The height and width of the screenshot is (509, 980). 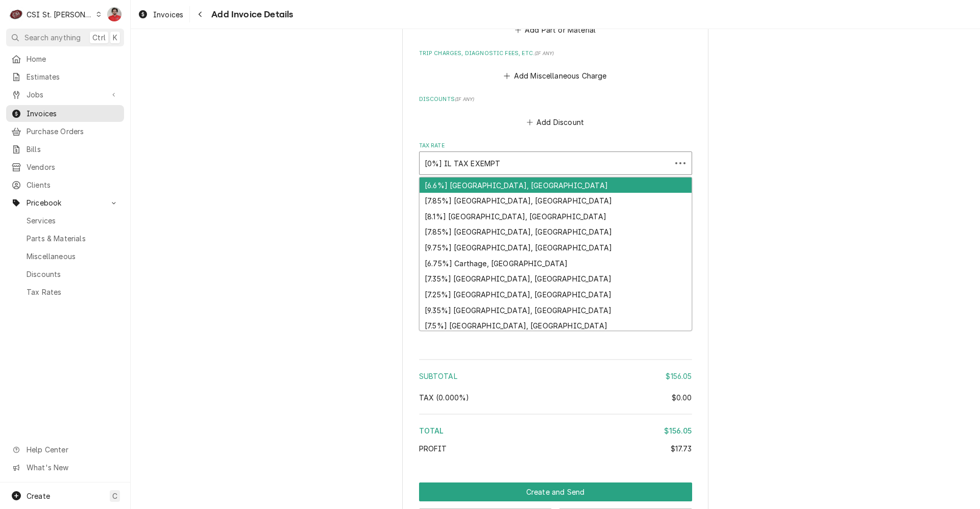 I want to click on button: Add Discount, so click(x=555, y=122).